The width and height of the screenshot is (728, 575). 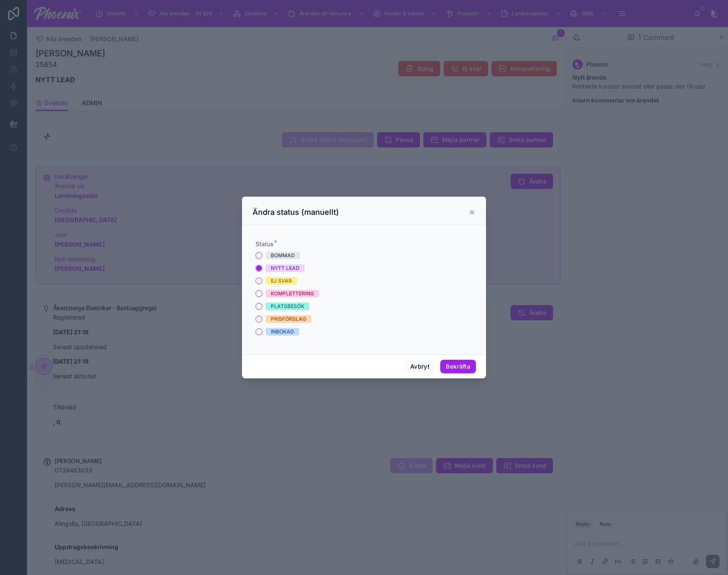 I want to click on div: INBOKAD, so click(x=282, y=332).